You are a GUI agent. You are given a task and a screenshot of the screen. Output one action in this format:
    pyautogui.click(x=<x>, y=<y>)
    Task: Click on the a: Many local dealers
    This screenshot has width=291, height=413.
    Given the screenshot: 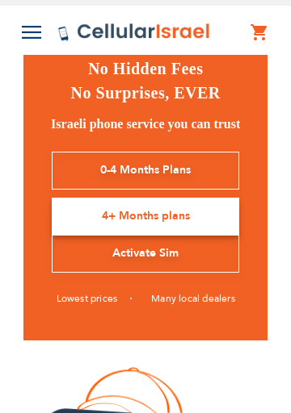 What is the action you would take?
    pyautogui.click(x=193, y=299)
    